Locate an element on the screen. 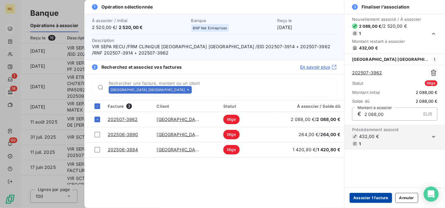 Image resolution: width=445 pixels, height=208 pixels. span: Recherchez et associez vos factures is located at coordinates (141, 67).